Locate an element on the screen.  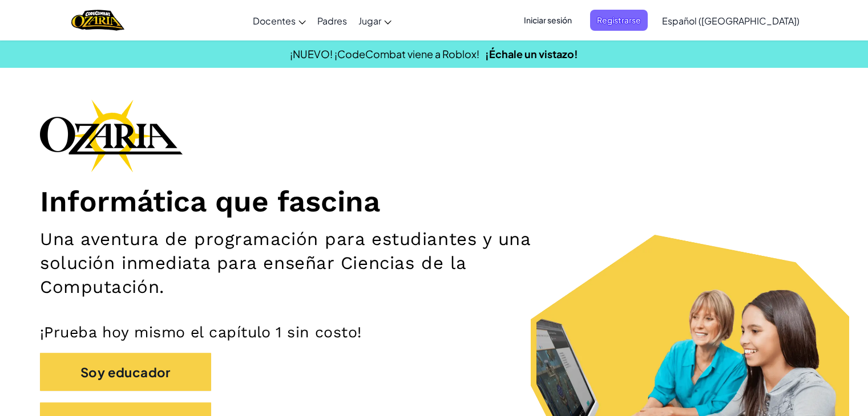
font: Una aventura de programación para estudiantes y una solución inmediata para enseñar Ciencias de l... is located at coordinates (286, 263).